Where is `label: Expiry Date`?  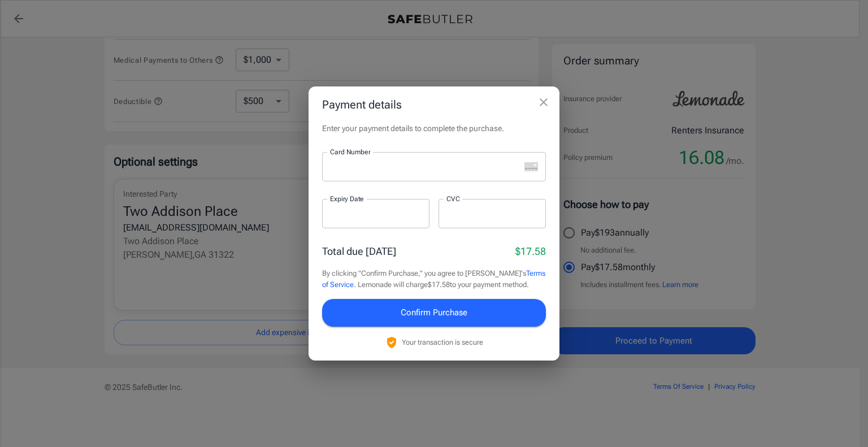
label: Expiry Date is located at coordinates (347, 198).